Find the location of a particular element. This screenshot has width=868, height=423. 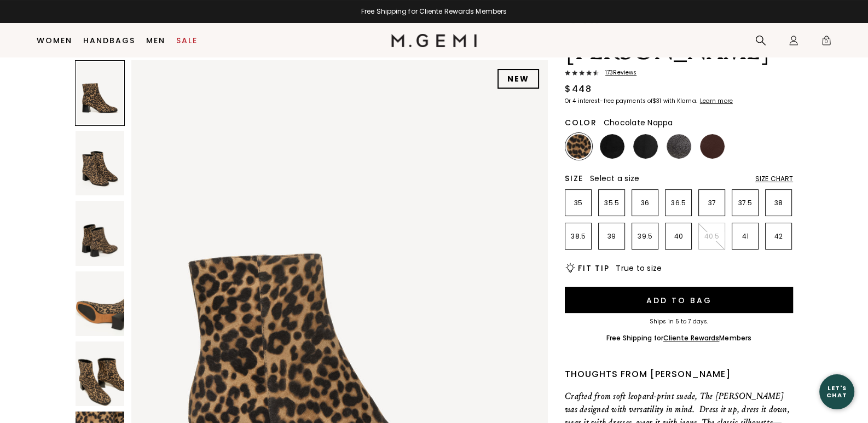

klarna-placement-style-cta: Learn more is located at coordinates (717, 101).